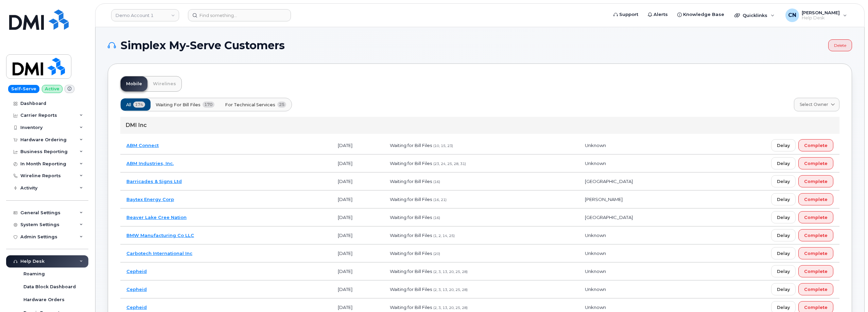 Image resolution: width=868 pixels, height=312 pixels. I want to click on span: (23, 24, 25, 28, 31), so click(449, 164).